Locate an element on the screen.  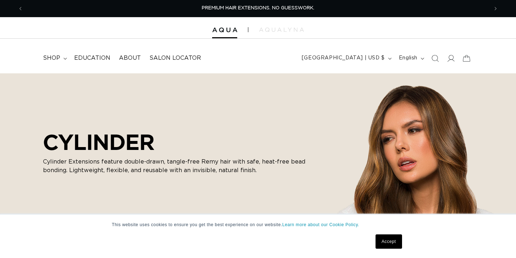
button: English is located at coordinates (411, 58).